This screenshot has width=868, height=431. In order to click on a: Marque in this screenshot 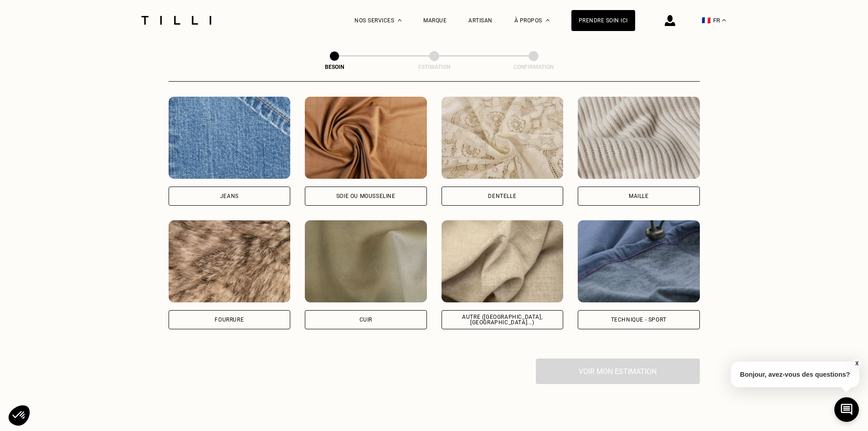, I will do `click(435, 20)`.